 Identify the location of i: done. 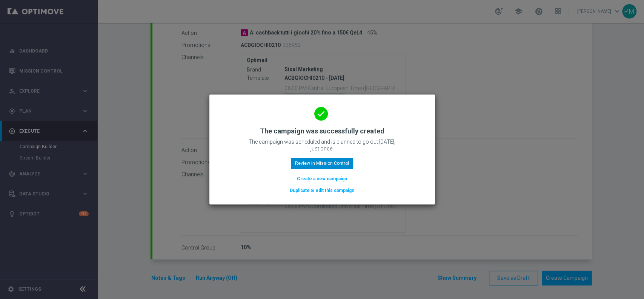
(321, 114).